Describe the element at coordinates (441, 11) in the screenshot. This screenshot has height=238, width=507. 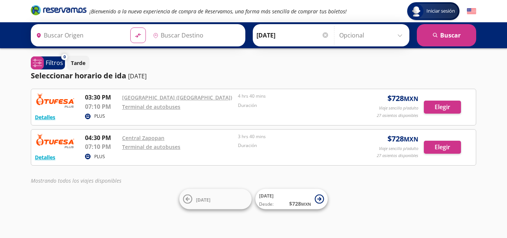
I see `span: Iniciar sesión` at that location.